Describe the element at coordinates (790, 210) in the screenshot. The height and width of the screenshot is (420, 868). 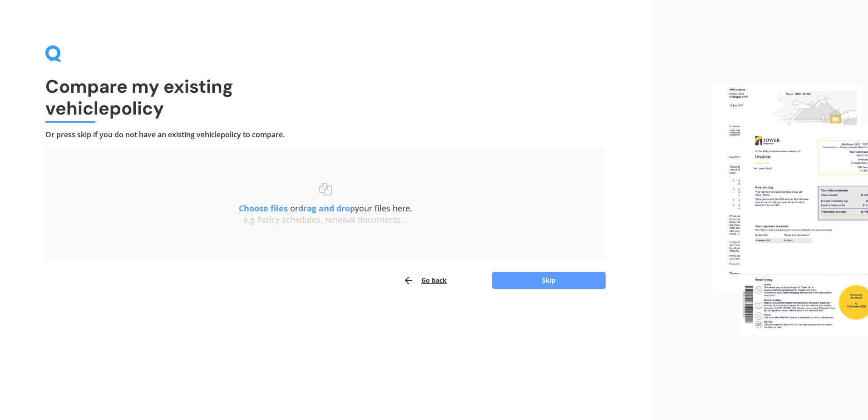
I see `img: files.webp` at that location.